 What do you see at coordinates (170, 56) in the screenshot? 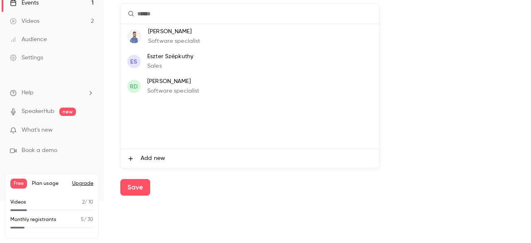
I see `p: Eszter Szépkuthy` at bounding box center [170, 56].